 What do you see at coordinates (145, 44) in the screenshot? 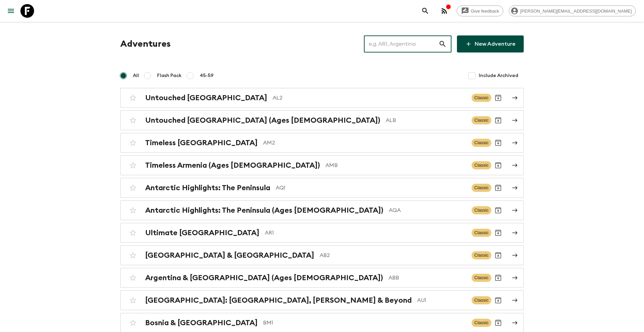
I see `h1: Adventures` at bounding box center [145, 44].